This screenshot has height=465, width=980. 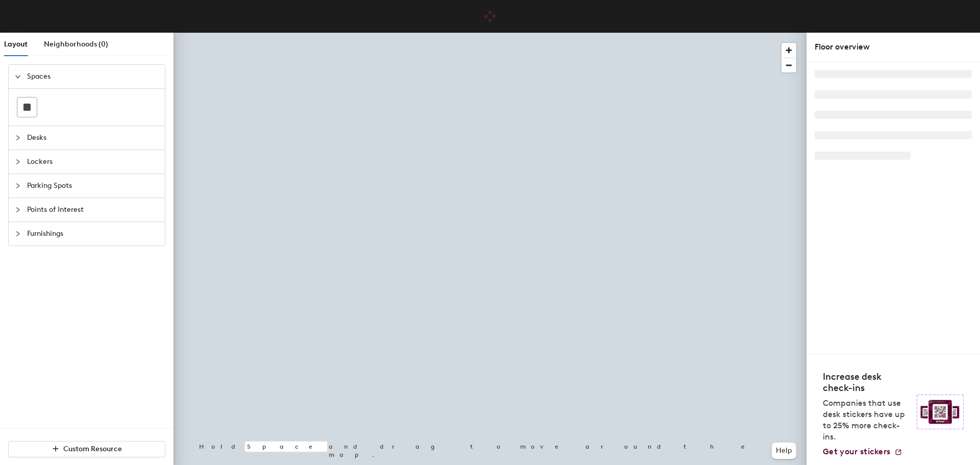 I want to click on span: Points of Interest, so click(x=93, y=210).